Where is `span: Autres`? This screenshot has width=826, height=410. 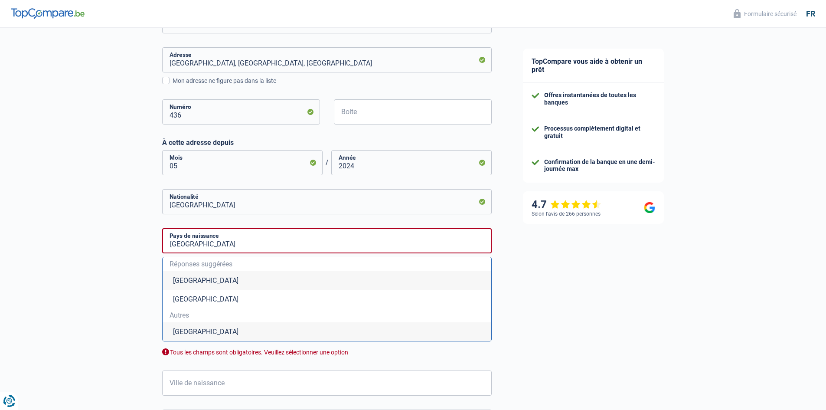
span: Autres is located at coordinates (327, 315).